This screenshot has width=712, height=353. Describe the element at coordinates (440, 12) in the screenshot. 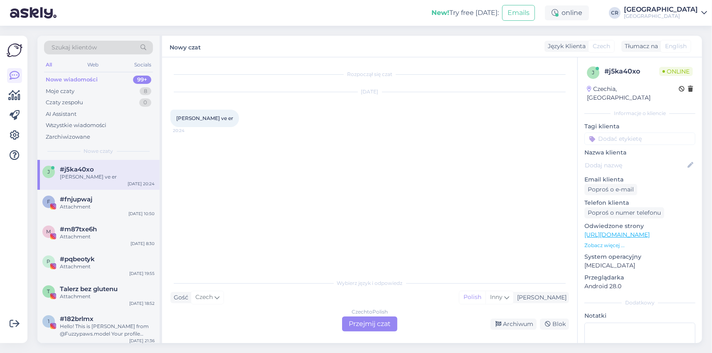

I see `b: New!` at that location.